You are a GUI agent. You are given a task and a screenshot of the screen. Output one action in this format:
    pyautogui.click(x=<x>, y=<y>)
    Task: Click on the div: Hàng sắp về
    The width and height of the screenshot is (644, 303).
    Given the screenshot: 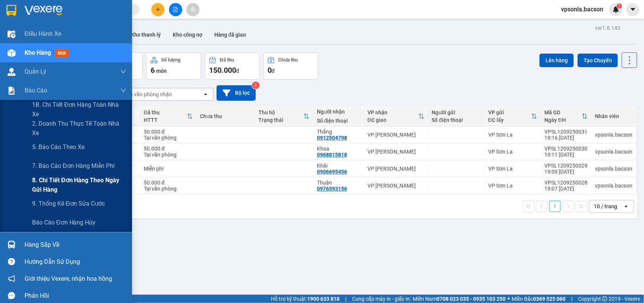 What is the action you would take?
    pyautogui.click(x=76, y=245)
    